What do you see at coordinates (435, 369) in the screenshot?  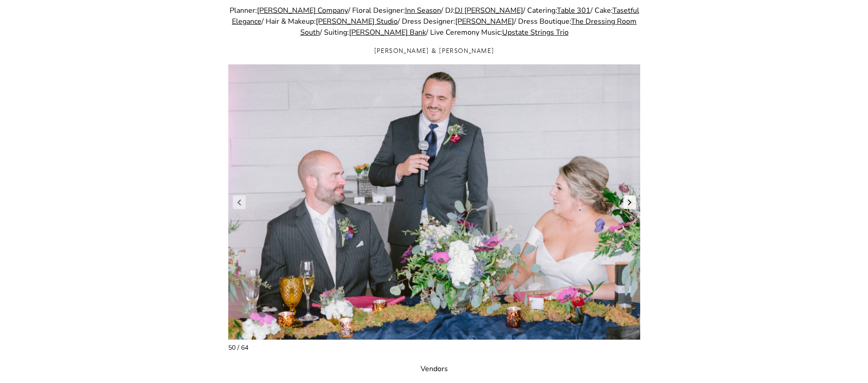 I see `p: Vendors` at bounding box center [435, 369].